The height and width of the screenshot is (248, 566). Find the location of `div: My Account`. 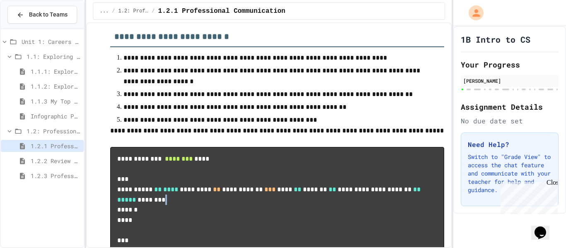

div: My Account is located at coordinates (473, 13).